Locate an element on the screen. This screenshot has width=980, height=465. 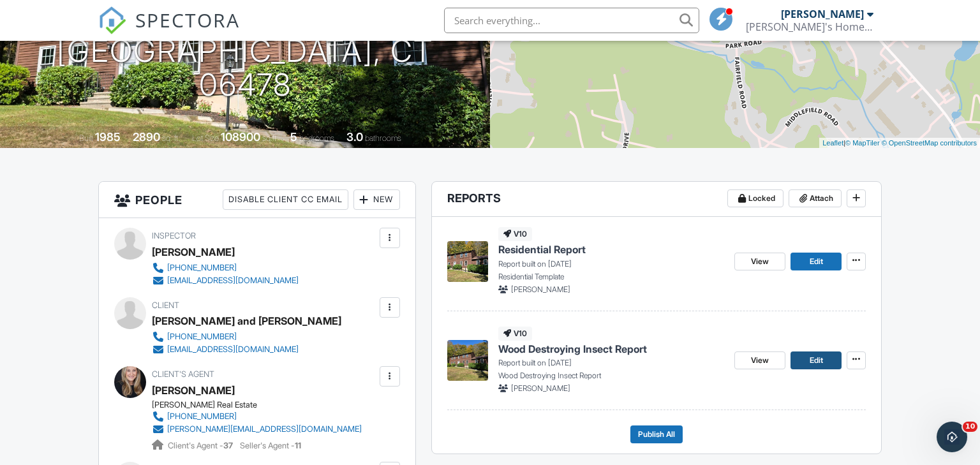
span: Lot Size is located at coordinates (205, 138).